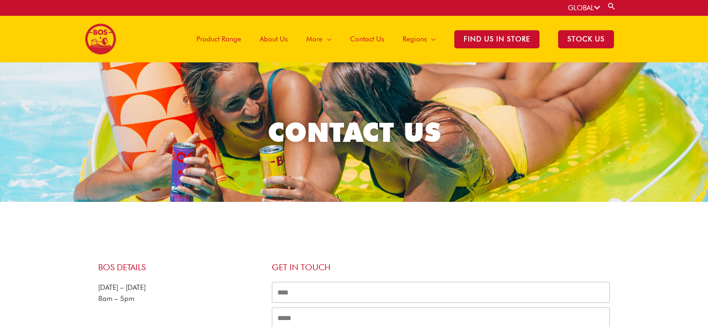 Image resolution: width=708 pixels, height=327 pixels. I want to click on h2: CONTACT US, so click(354, 132).